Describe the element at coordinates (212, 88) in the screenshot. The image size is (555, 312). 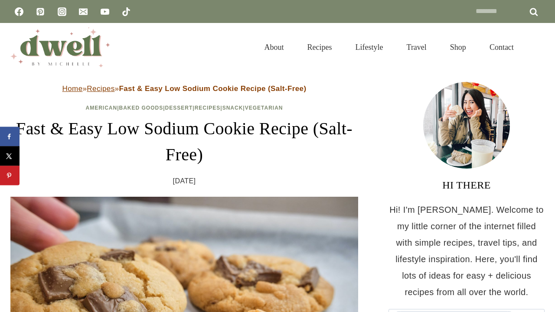
I see `strong: Fast & Easy Low Sodium Cookie Recipe (Salt-Free)` at that location.